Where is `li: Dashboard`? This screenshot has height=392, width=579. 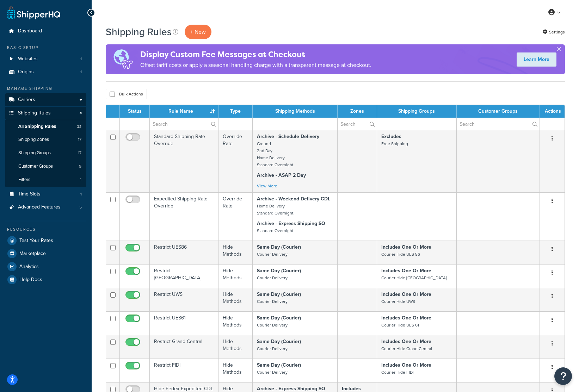 li: Dashboard is located at coordinates (46, 31).